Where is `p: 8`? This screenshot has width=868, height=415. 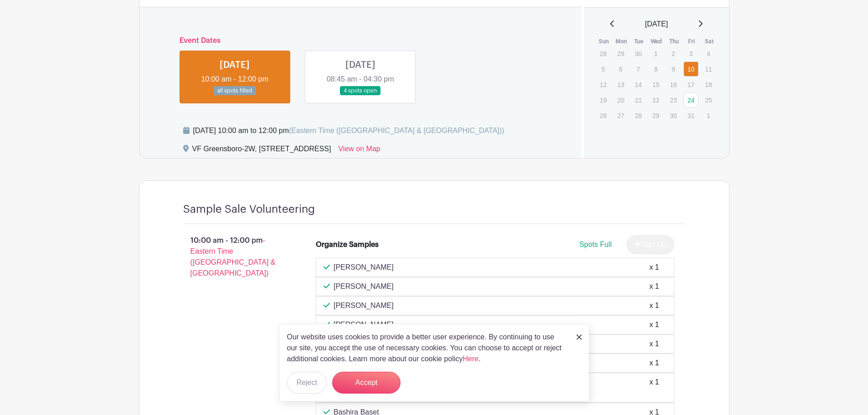
p: 8 is located at coordinates (656, 69).